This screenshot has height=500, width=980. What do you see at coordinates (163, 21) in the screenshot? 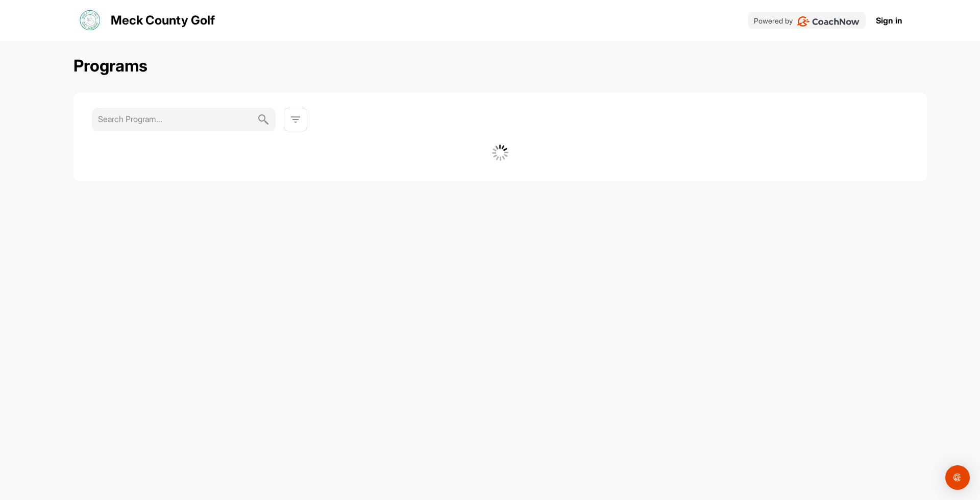
I see `p: Meck County Golf` at bounding box center [163, 21].